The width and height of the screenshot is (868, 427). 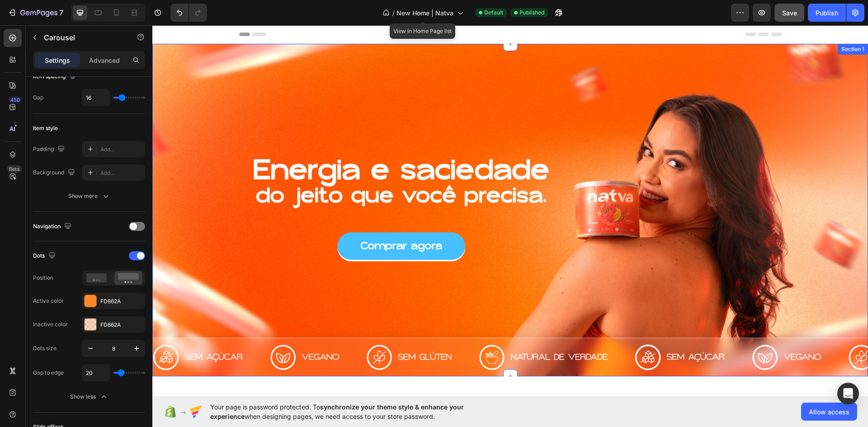 What do you see at coordinates (45, 349) in the screenshot?
I see `div: Dots size` at bounding box center [45, 349].